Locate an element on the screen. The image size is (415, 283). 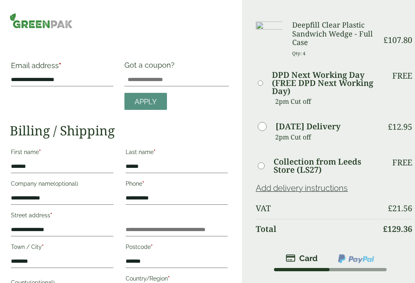
label: Collection from Leeds Store (LS27) is located at coordinates (326, 166).